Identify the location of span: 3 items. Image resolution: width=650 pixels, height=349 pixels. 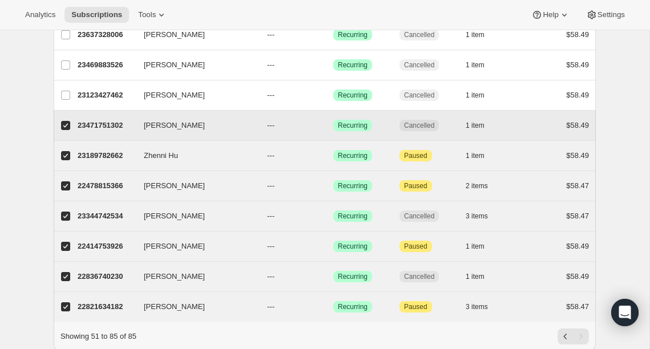
(477, 307).